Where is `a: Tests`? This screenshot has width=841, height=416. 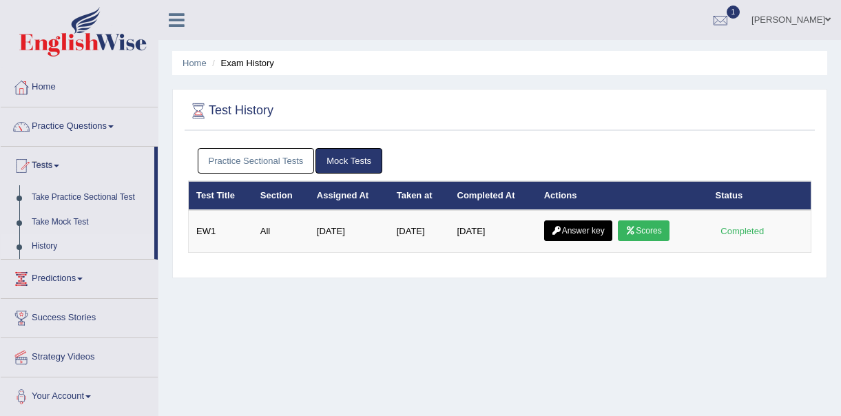
a: Tests is located at coordinates (77, 164).